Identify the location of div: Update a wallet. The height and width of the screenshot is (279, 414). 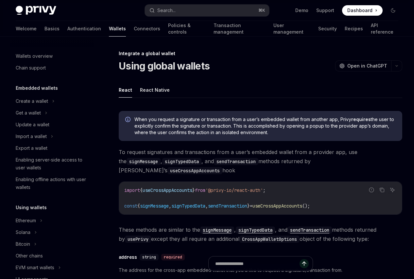
(32, 125).